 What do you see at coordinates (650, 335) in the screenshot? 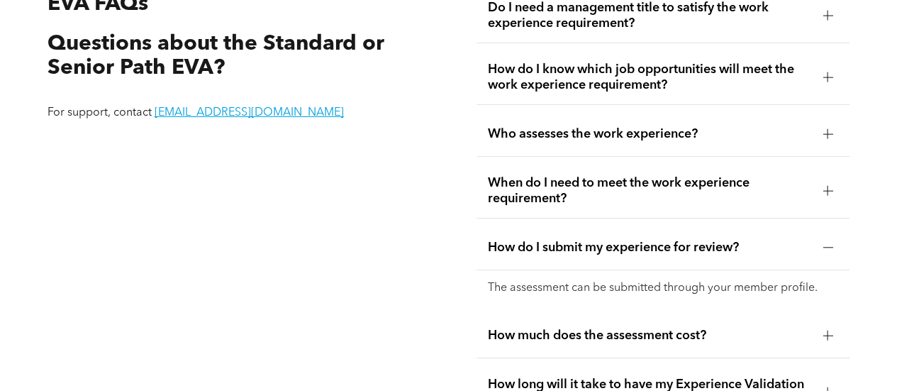
I see `span: How much does the assessment cost?` at bounding box center [650, 335].